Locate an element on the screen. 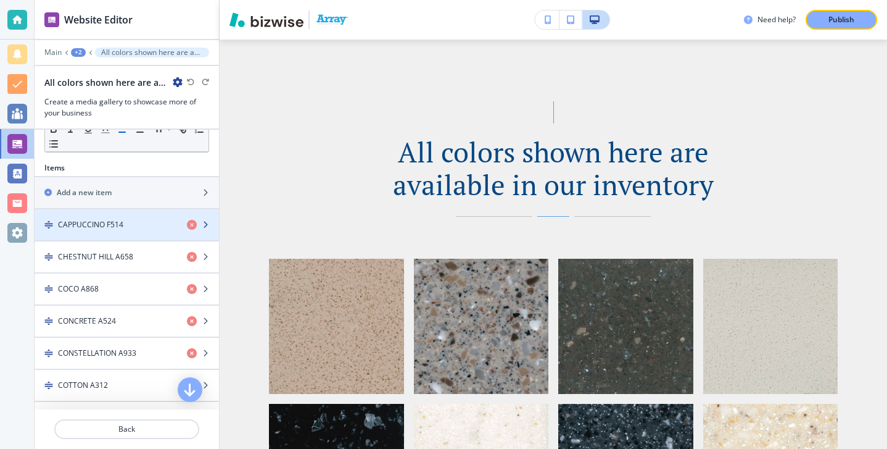  div: +2 is located at coordinates (78, 52).